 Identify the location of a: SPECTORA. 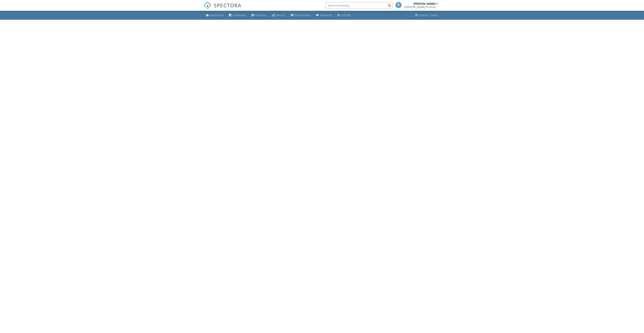
(223, 8).